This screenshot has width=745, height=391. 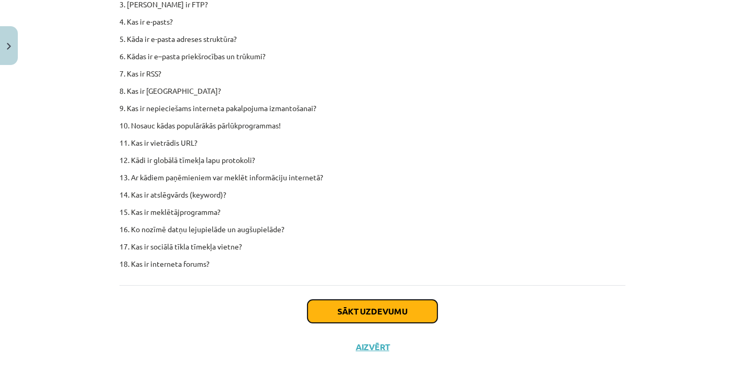 I want to click on p: 5. Kāda ir e-pasta adreses struktūra?, so click(x=373, y=39).